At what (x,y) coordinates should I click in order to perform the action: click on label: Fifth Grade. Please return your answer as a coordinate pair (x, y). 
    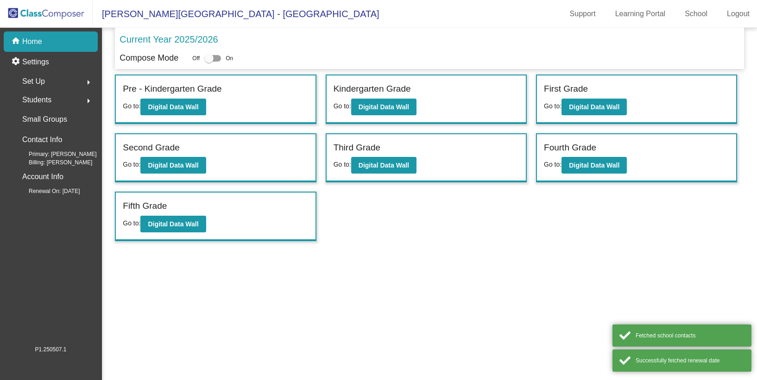
    Looking at the image, I should click on (145, 206).